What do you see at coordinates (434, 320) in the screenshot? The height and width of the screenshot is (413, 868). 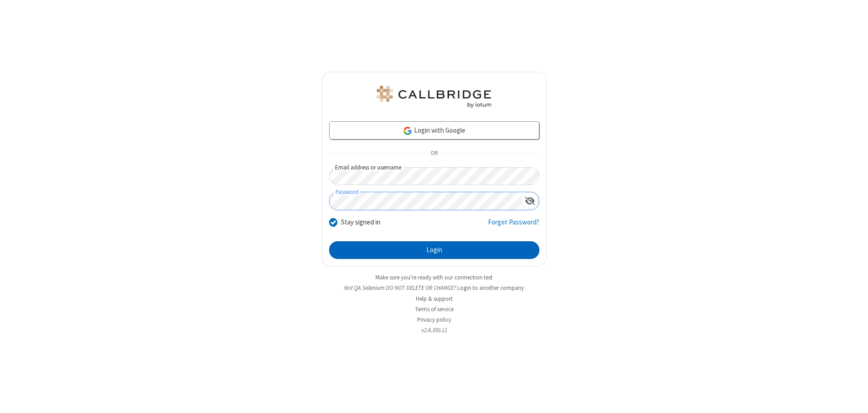 I see `a: Privacy policy` at bounding box center [434, 320].